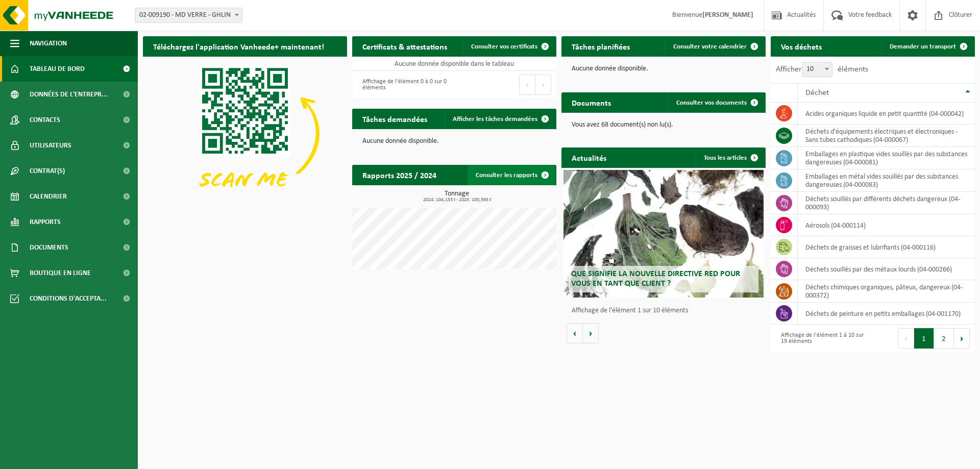 The height and width of the screenshot is (469, 980). Describe the element at coordinates (886, 225) in the screenshot. I see `td: aérosols (04-000114)` at that location.